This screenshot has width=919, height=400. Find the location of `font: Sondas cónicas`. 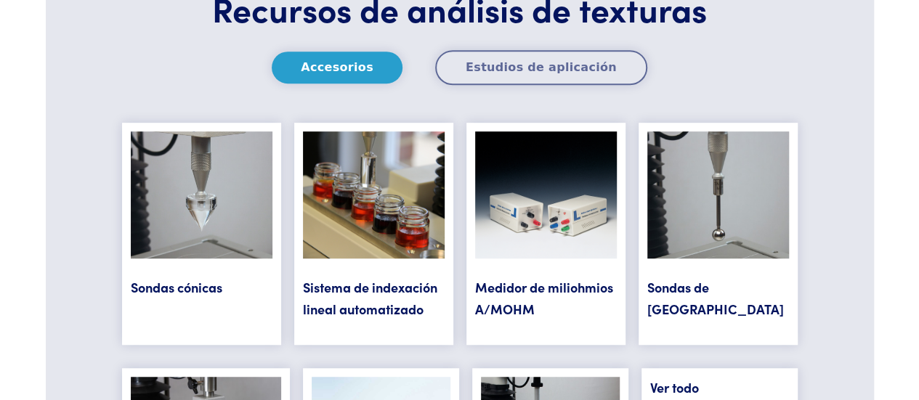

font: Sondas cónicas is located at coordinates (176, 287).